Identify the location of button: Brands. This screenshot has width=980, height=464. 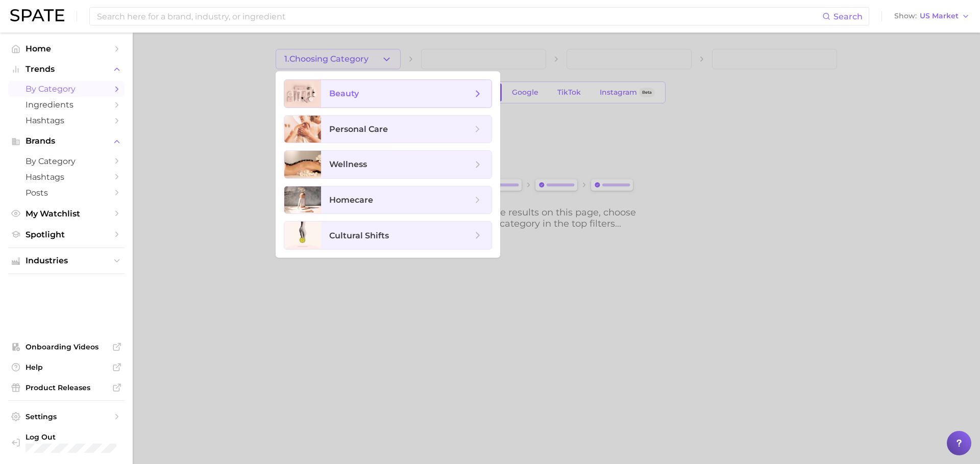
(66, 141).